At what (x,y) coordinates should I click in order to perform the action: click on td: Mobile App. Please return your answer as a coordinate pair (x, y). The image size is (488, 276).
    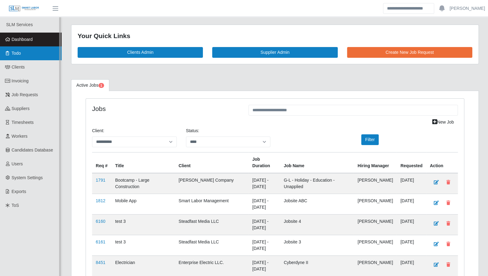
    Looking at the image, I should click on (143, 204).